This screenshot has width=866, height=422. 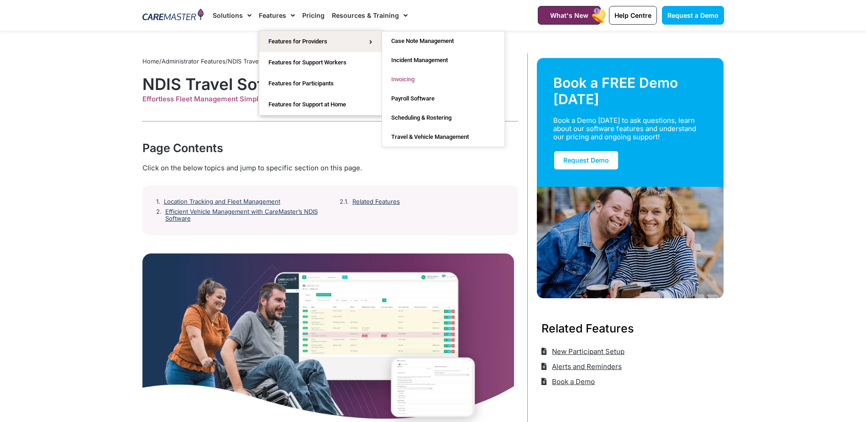 I want to click on span: Alerts and Reminders, so click(x=586, y=366).